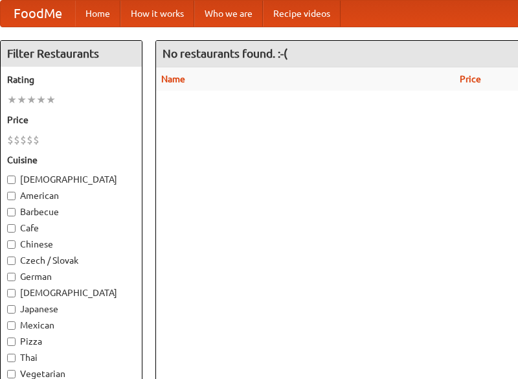  Describe the element at coordinates (71, 120) in the screenshot. I see `h5: Price` at that location.